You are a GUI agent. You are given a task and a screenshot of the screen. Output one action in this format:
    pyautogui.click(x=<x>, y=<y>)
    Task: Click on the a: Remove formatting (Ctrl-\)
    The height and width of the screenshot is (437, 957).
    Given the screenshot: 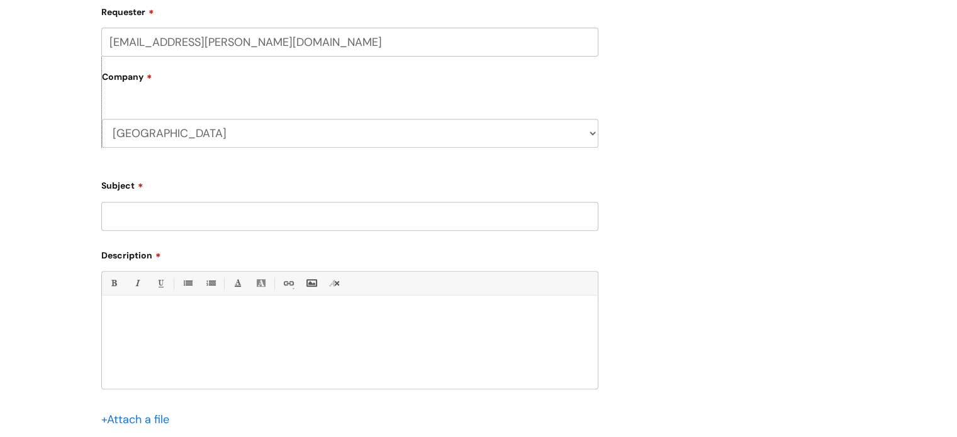 What is the action you would take?
    pyautogui.click(x=334, y=283)
    